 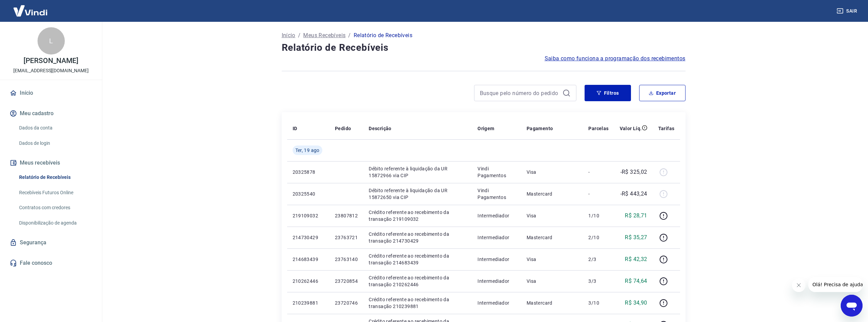 I want to click on button: Exportar, so click(x=662, y=93).